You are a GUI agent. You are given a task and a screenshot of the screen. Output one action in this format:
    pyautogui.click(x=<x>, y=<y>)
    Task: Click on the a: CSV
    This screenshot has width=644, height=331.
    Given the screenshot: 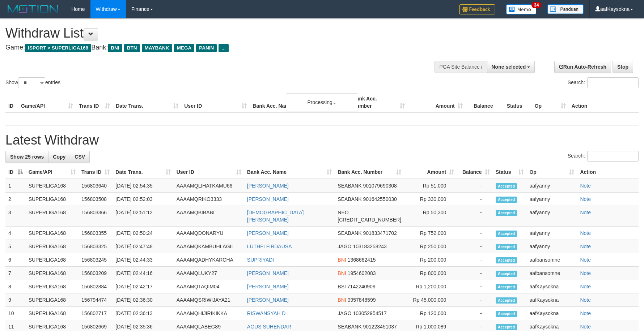 What is the action you would take?
    pyautogui.click(x=79, y=157)
    